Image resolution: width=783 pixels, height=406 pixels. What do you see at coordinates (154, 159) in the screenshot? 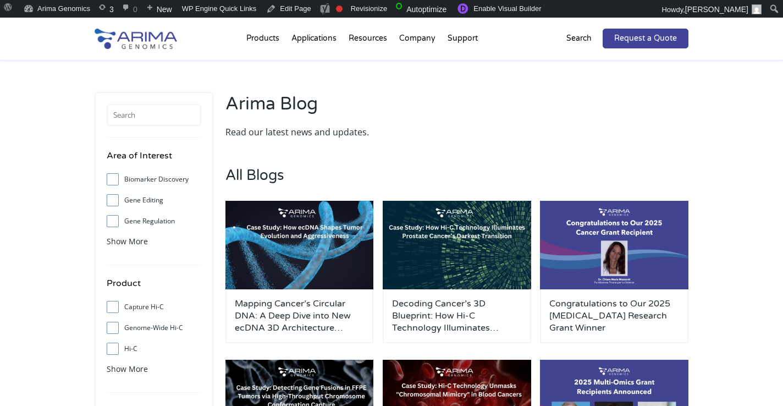
I see `h4: Area of Interest` at bounding box center [154, 159].